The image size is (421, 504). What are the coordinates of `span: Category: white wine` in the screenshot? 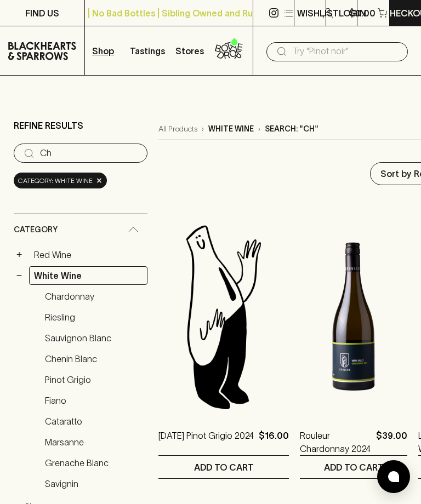 It's located at (56, 181).